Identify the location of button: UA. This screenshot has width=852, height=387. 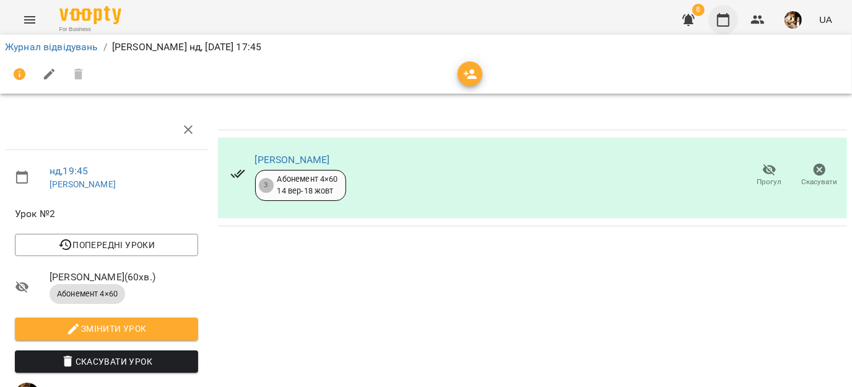
(826, 19).